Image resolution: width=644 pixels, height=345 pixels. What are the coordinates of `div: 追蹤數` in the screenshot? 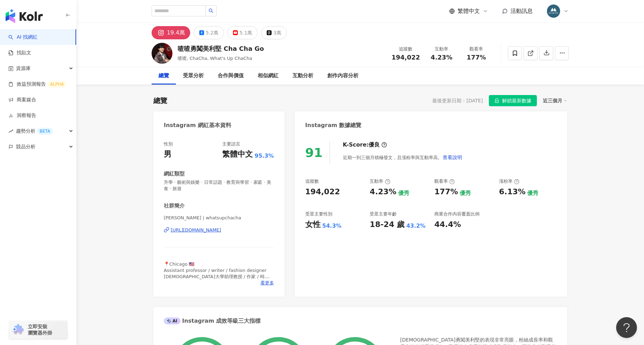 It's located at (406, 49).